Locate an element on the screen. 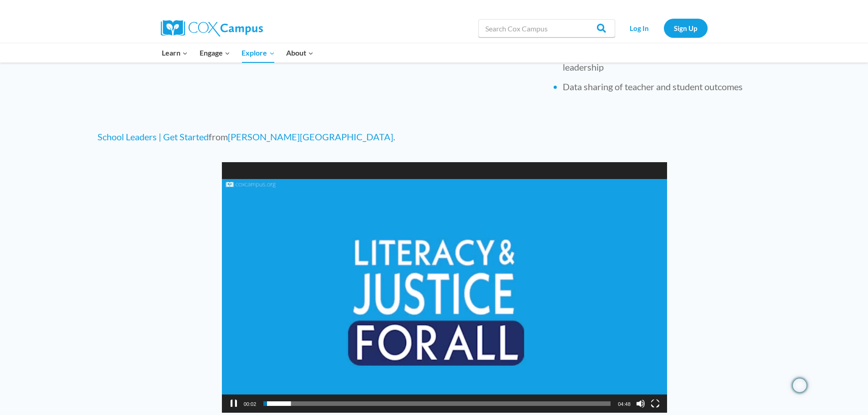 The height and width of the screenshot is (415, 868). button: Mute is located at coordinates (641, 404).